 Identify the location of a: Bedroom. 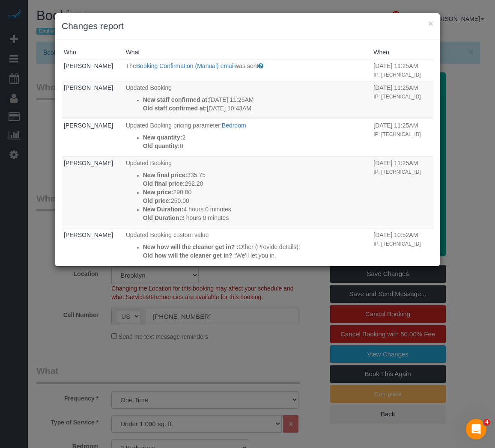
(234, 126).